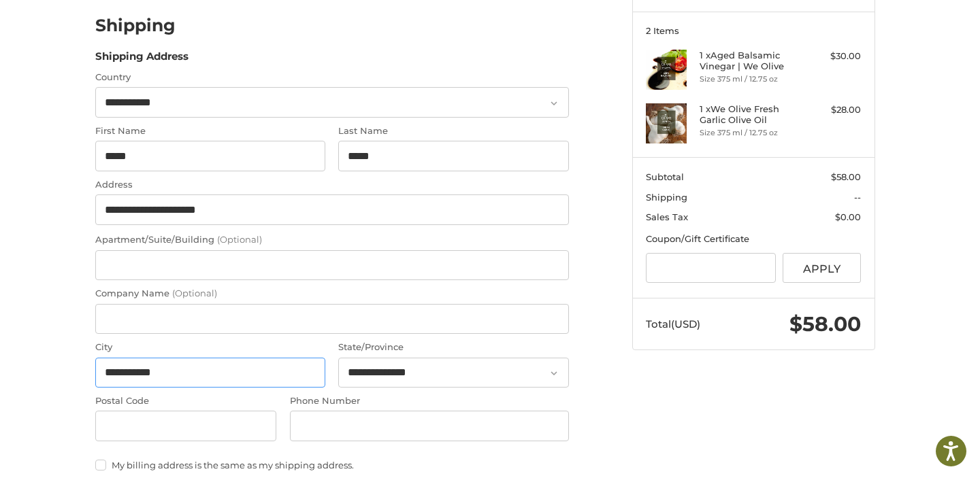  What do you see at coordinates (822, 267) in the screenshot?
I see `button: Apply` at bounding box center [822, 267].